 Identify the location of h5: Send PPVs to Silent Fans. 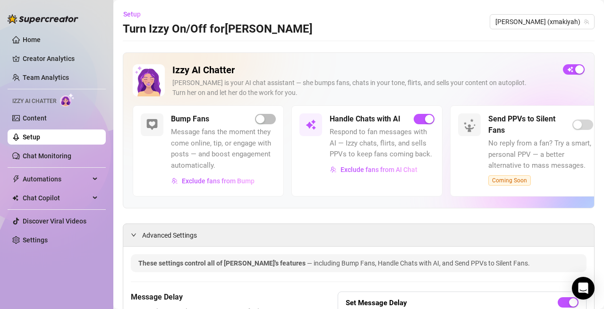
(531, 125).